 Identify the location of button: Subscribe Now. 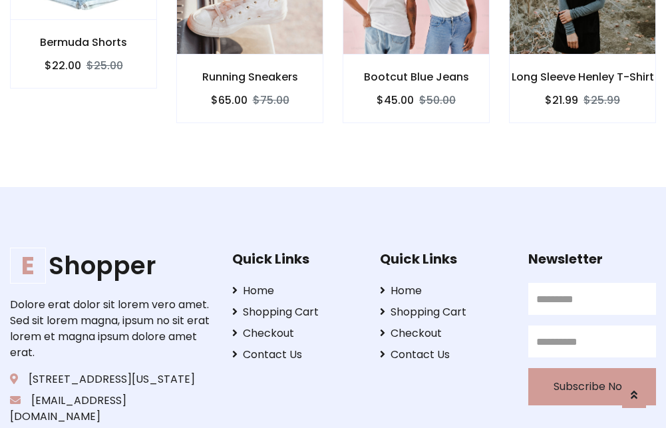
(592, 386).